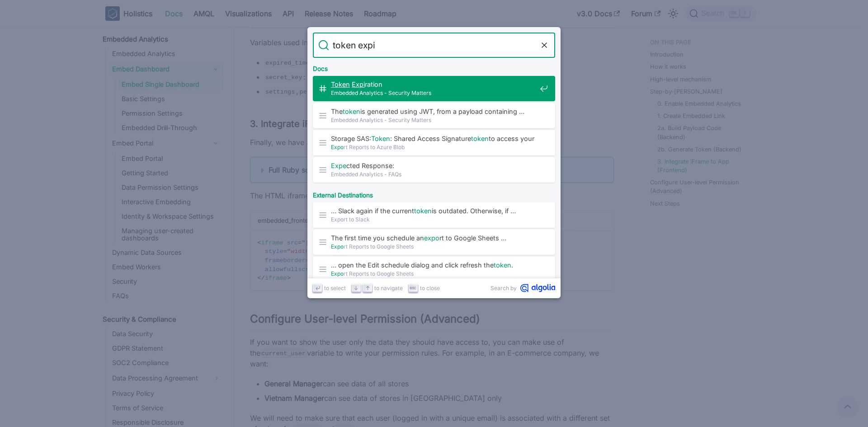 This screenshot has height=427, width=868. I want to click on span: … open the Edit schedule dialog and click refresh the ., so click(433, 265).